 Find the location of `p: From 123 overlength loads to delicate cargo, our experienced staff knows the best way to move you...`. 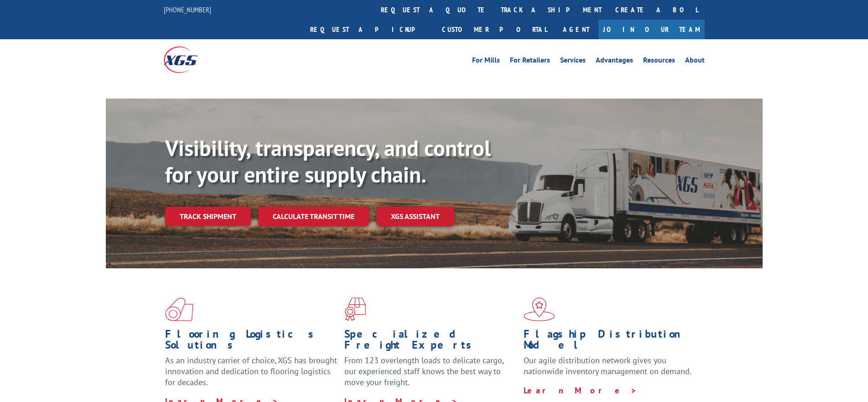

p: From 123 overlength loads to delicate cargo, our experienced staff knows the best way to move you... is located at coordinates (431, 375).